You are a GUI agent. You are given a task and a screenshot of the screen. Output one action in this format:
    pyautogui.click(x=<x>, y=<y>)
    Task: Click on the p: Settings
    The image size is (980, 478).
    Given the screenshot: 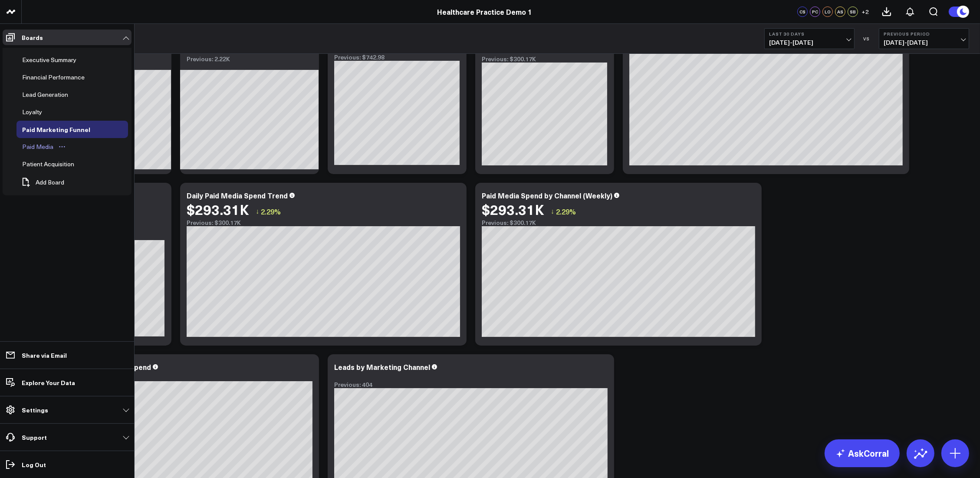 What is the action you would take?
    pyautogui.click(x=35, y=410)
    